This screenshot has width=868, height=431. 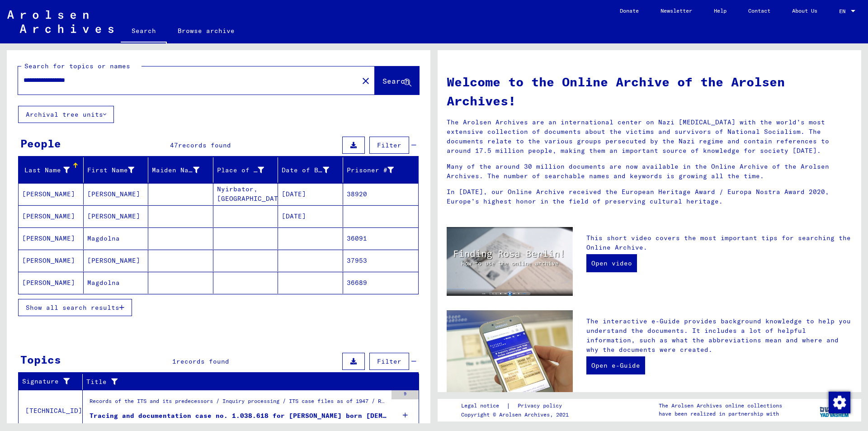 What do you see at coordinates (311, 170) in the screenshot?
I see `mat-header-cell: Date of Birth` at bounding box center [311, 170].